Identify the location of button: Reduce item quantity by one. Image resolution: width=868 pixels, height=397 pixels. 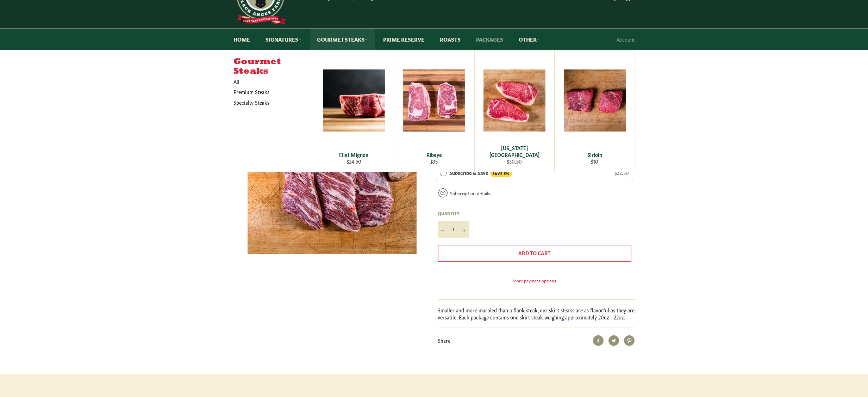
(443, 229).